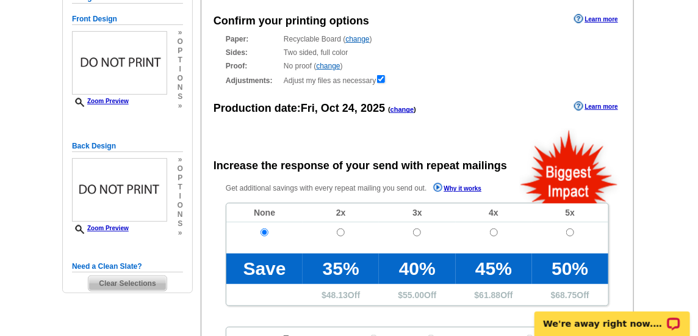  What do you see at coordinates (570, 269) in the screenshot?
I see `td: 50%` at bounding box center [570, 269].